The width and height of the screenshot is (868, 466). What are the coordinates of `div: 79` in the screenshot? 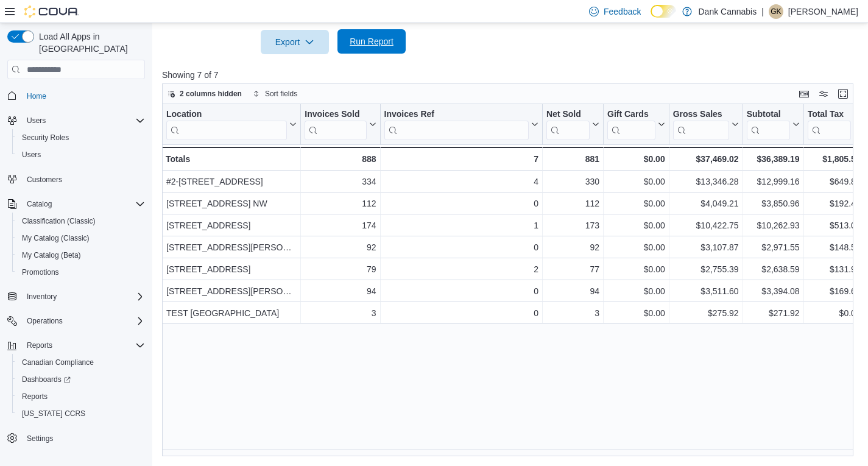 It's located at (340, 269).